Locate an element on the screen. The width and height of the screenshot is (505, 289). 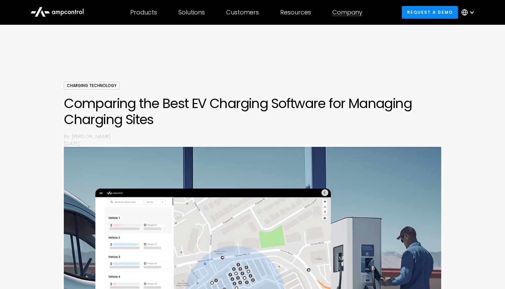
div: Company is located at coordinates (348, 12).